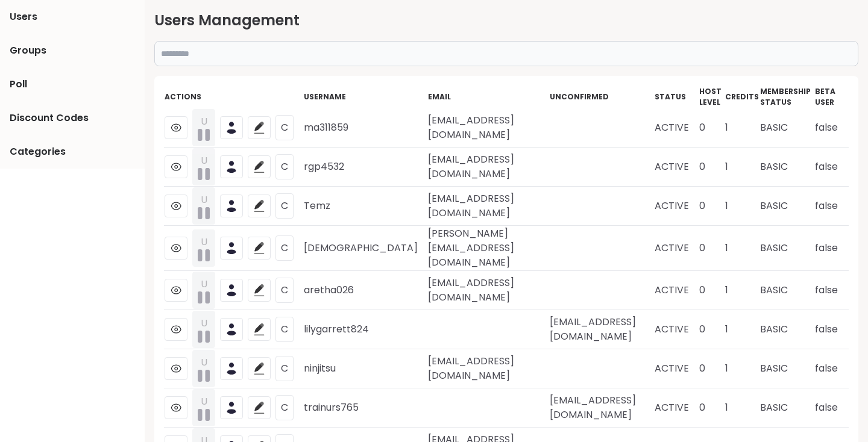 Image resolution: width=868 pixels, height=442 pixels. Describe the element at coordinates (365, 408) in the screenshot. I see `td: trainurs765` at that location.